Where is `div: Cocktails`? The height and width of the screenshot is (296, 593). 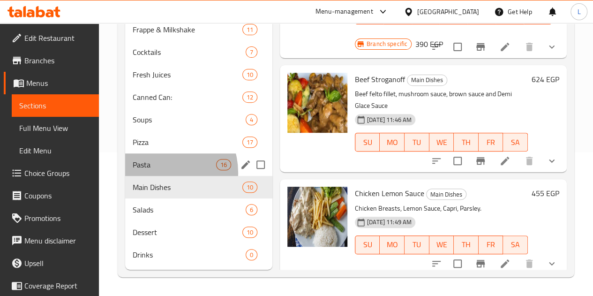 div: Cocktails is located at coordinates (189, 52).